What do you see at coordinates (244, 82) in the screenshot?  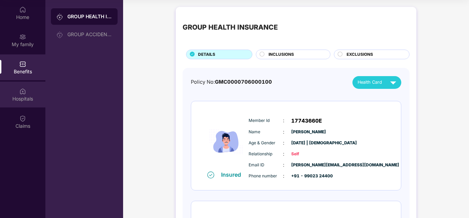 I see `span: GMC0000706000100` at bounding box center [244, 82].